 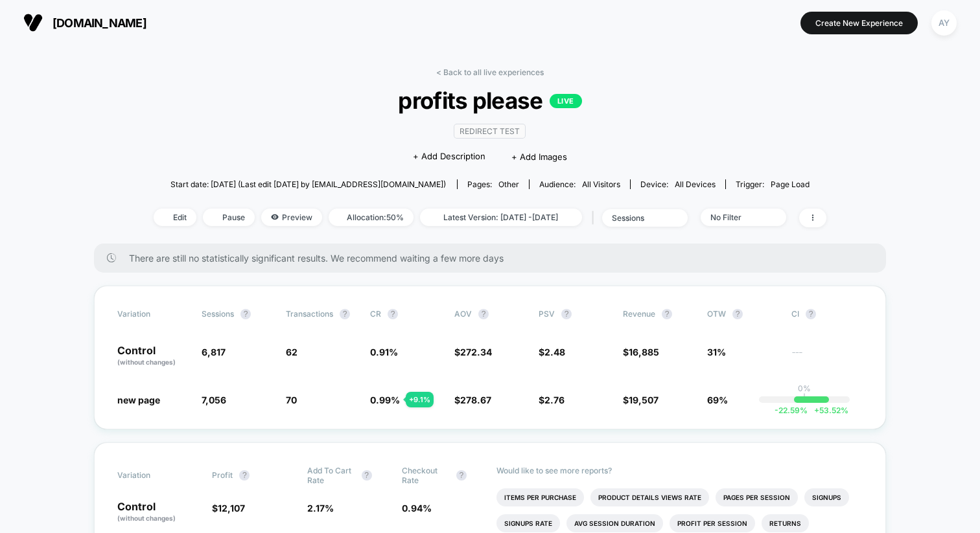 What do you see at coordinates (790, 410) in the screenshot?
I see `span: -22.59 %` at bounding box center [790, 410].